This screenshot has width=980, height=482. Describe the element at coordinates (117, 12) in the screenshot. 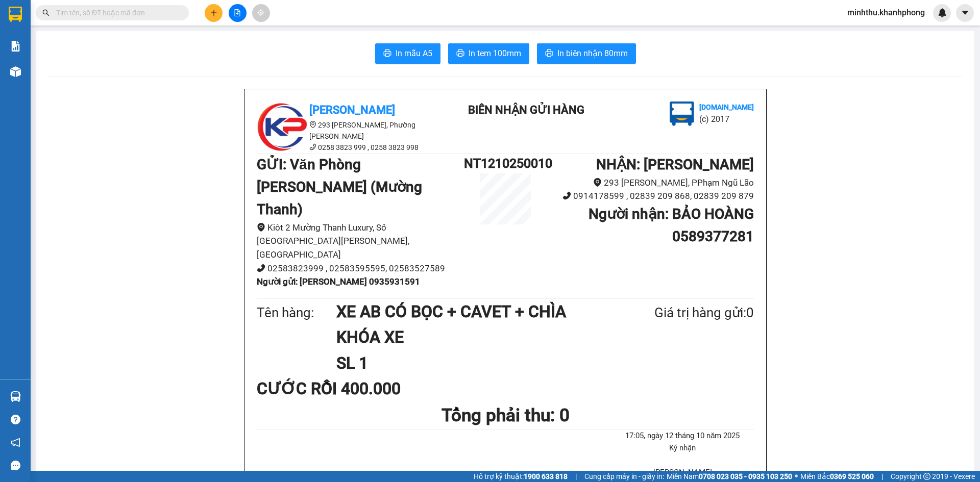

I see `input: Tìm tên, số ĐT hoặc mã đơn` at that location.